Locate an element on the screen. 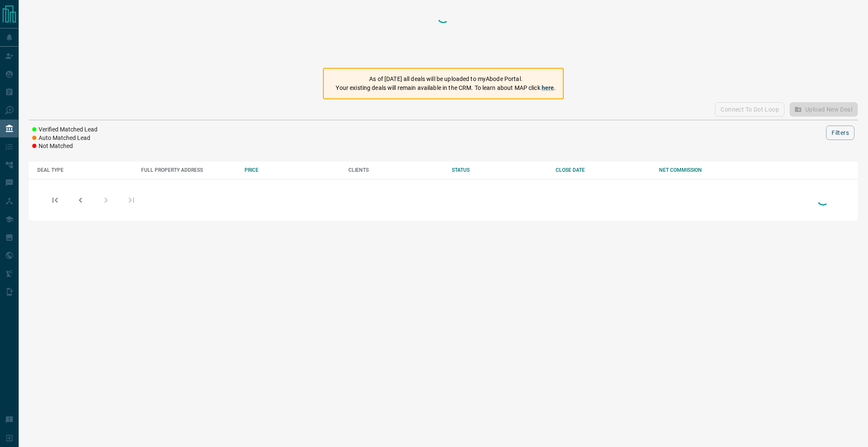 The width and height of the screenshot is (868, 447). a: here is located at coordinates (548, 88).